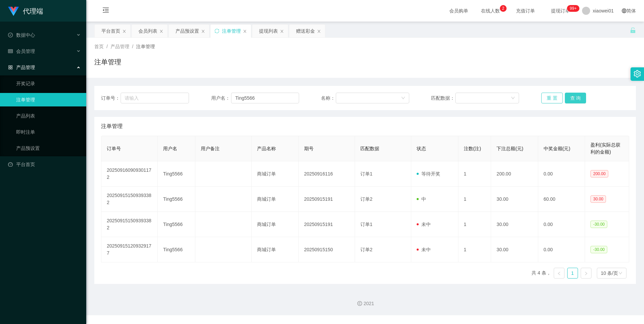  What do you see at coordinates (148, 31) in the screenshot?
I see `div: 会员列表` at bounding box center [148, 31].